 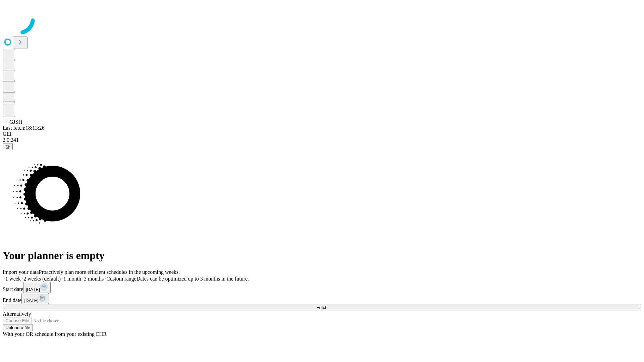 I want to click on button: Fetch, so click(x=322, y=308).